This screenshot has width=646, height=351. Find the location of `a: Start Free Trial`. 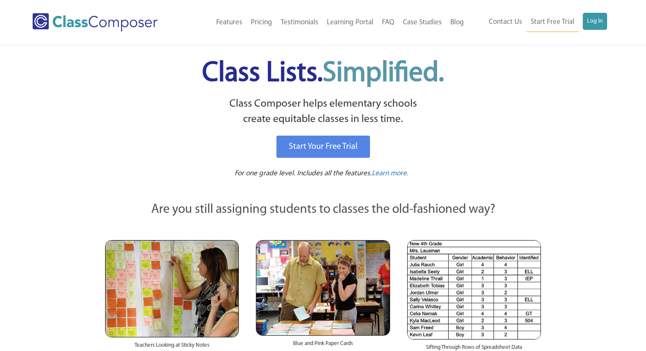

a: Start Free Trial is located at coordinates (552, 22).